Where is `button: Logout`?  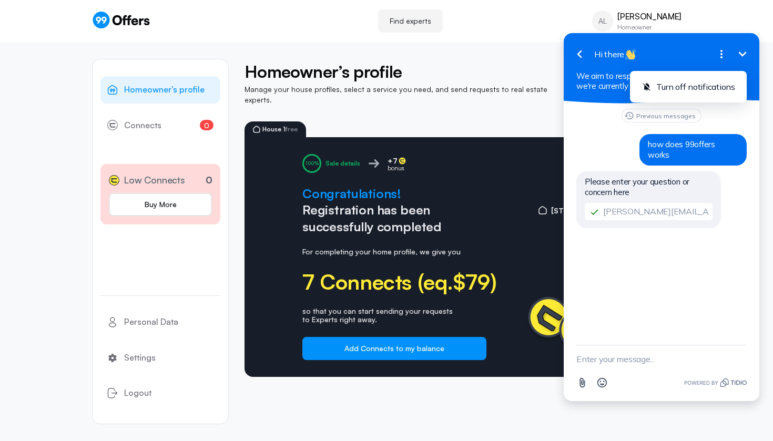 button: Logout is located at coordinates (160, 393).